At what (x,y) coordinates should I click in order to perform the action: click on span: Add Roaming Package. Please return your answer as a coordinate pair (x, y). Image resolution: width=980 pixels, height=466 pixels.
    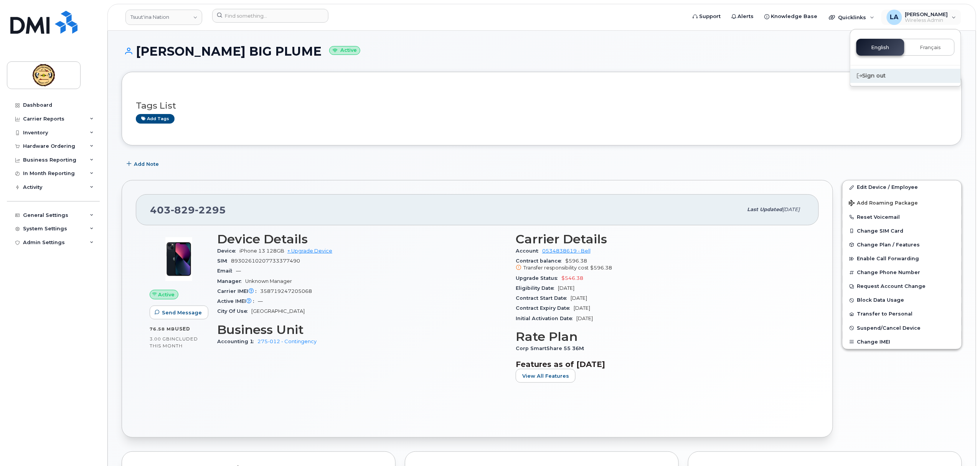
    Looking at the image, I should click on (884, 204).